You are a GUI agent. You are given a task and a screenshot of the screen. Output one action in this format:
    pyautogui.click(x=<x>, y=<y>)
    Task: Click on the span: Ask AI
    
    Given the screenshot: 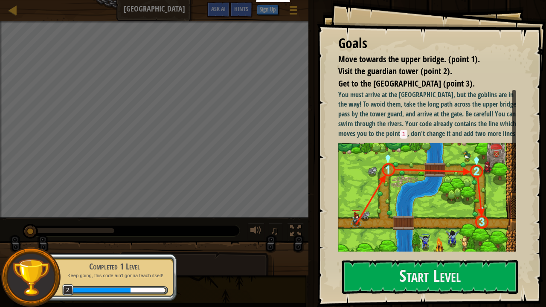 What is the action you would take?
    pyautogui.click(x=218, y=9)
    